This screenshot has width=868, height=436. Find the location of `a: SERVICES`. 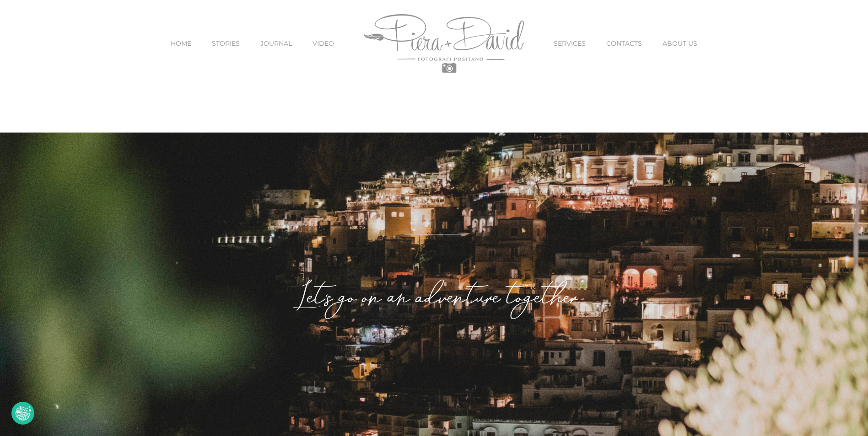

a: SERVICES is located at coordinates (569, 44).